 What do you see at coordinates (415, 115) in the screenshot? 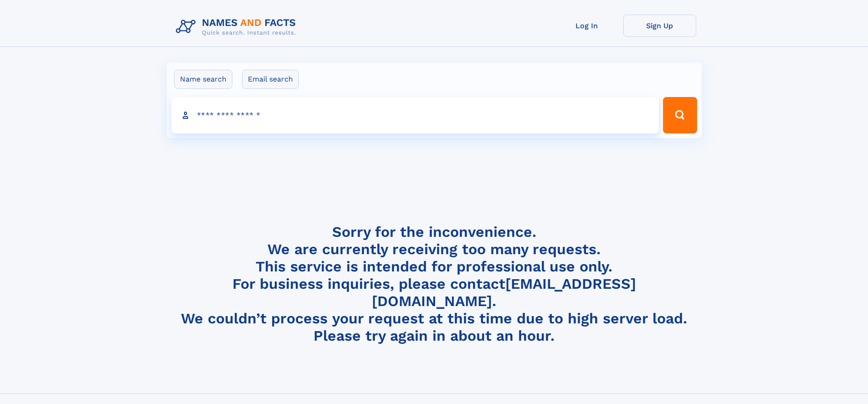
I see `input: search input` at bounding box center [415, 115].